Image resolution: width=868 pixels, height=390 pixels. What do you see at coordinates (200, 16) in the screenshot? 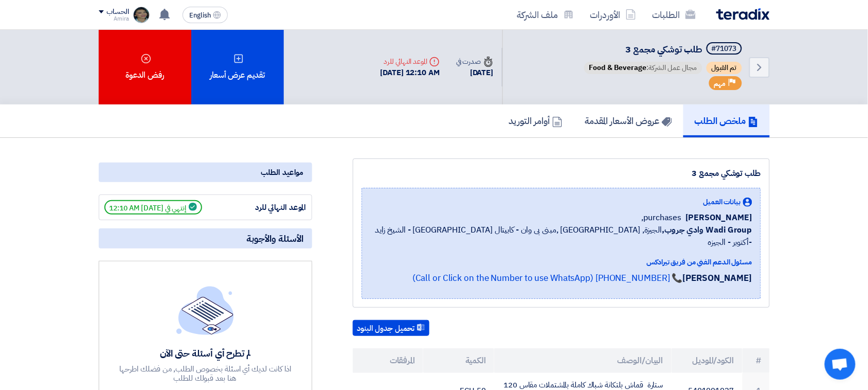
I see `span: English` at bounding box center [200, 16].